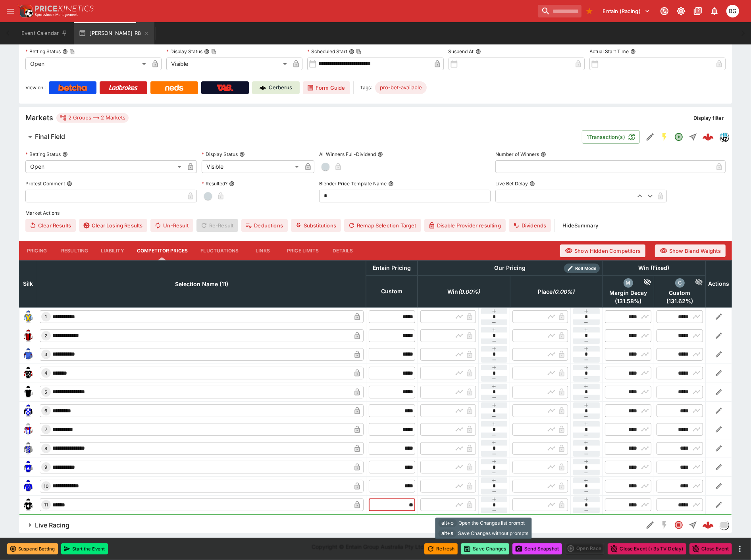 The height and width of the screenshot is (560, 751). What do you see at coordinates (530, 225) in the screenshot?
I see `button: Dividends` at bounding box center [530, 225].